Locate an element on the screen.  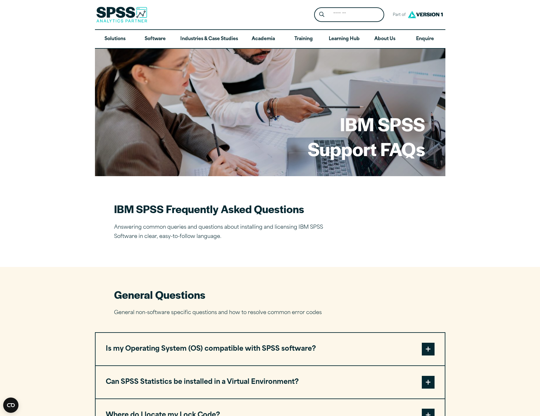
img: Version1 Logo is located at coordinates (425, 14).